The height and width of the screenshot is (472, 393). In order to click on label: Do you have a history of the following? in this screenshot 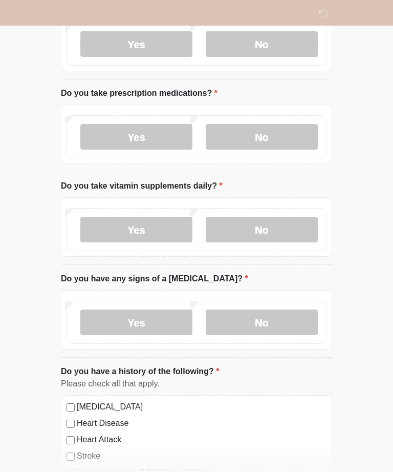, I will do `click(140, 372)`.